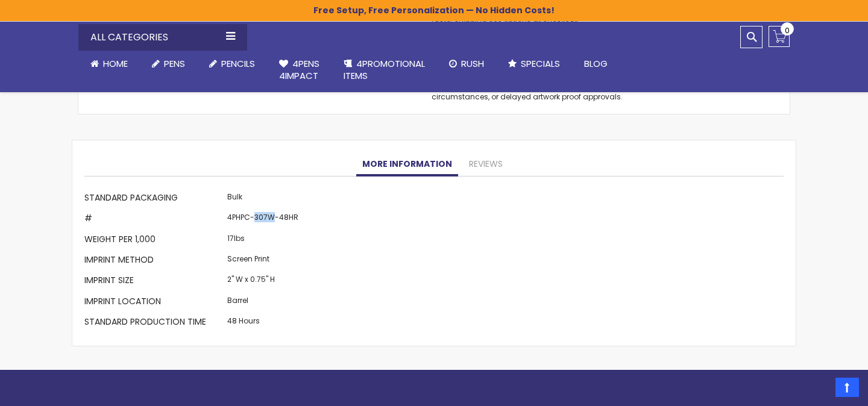 Image resolution: width=868 pixels, height=406 pixels. What do you see at coordinates (787, 30) in the screenshot?
I see `span: 0` at bounding box center [787, 30].